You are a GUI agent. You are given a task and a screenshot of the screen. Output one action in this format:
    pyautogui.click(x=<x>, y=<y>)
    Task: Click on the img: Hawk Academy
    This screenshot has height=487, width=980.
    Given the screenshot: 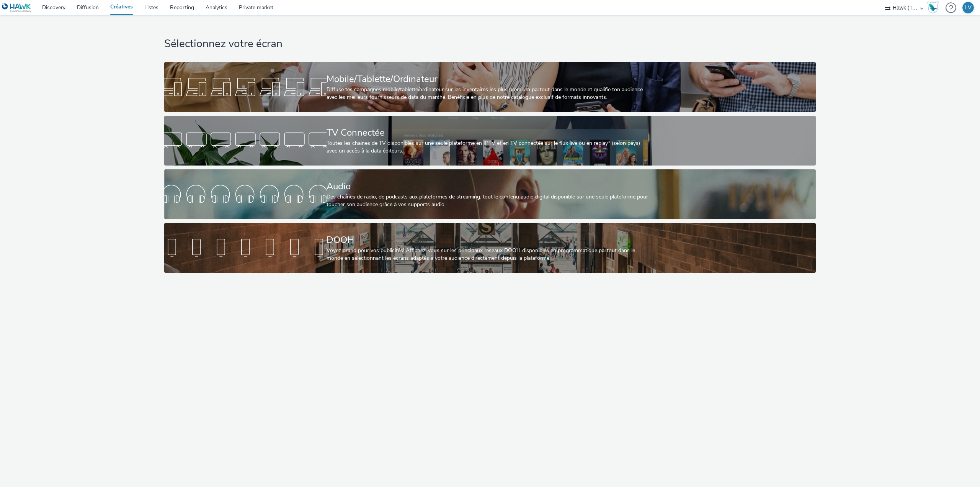 What is the action you would take?
    pyautogui.click(x=933, y=8)
    